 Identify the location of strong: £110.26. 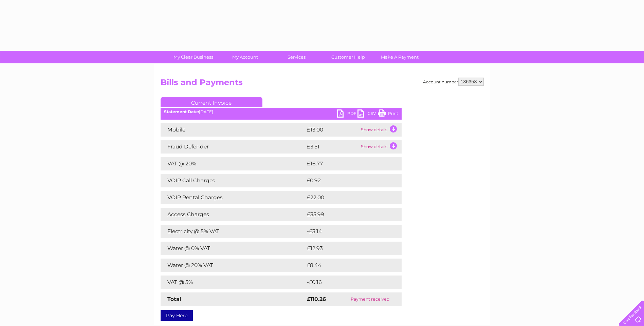
(316, 299).